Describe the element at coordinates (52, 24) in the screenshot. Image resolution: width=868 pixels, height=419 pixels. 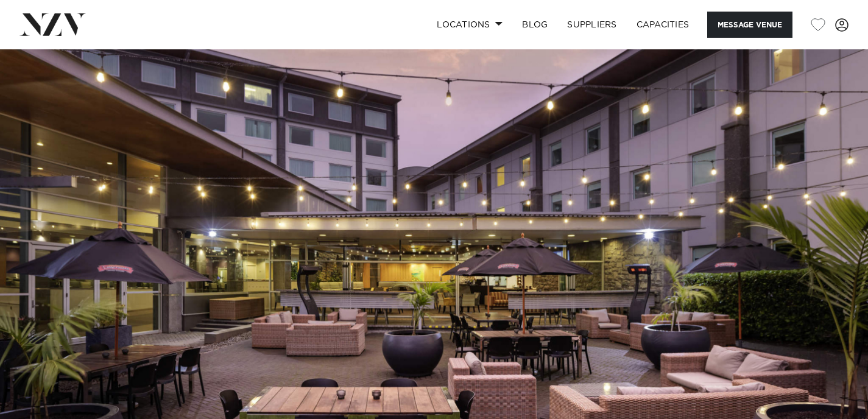
I see `img: nzv-logo.png` at that location.